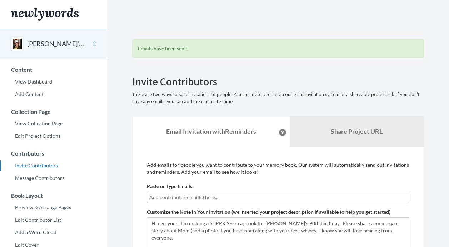  I want to click on label: Paste or Type Emails:, so click(170, 187).